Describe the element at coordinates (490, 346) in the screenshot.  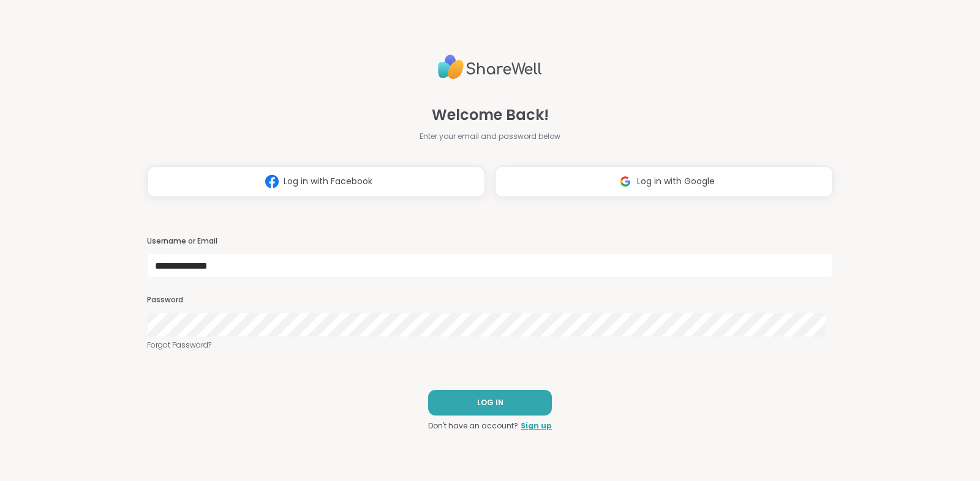
I see `a: Forgot Password?` at that location.